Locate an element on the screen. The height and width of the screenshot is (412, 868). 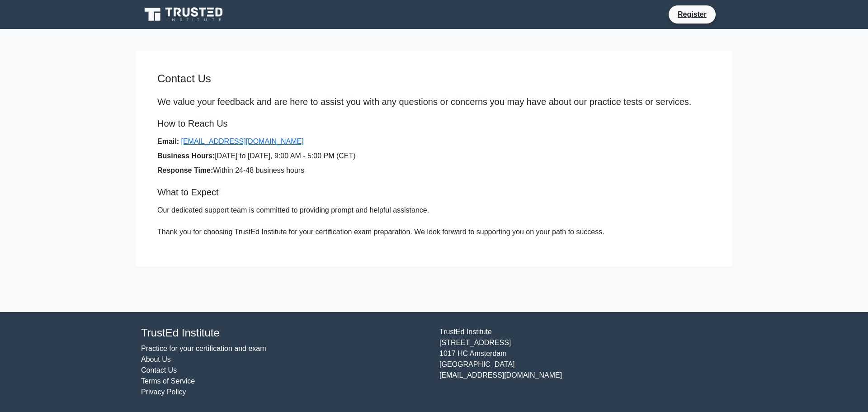
li: Within 24-48 business hours is located at coordinates (434, 170).